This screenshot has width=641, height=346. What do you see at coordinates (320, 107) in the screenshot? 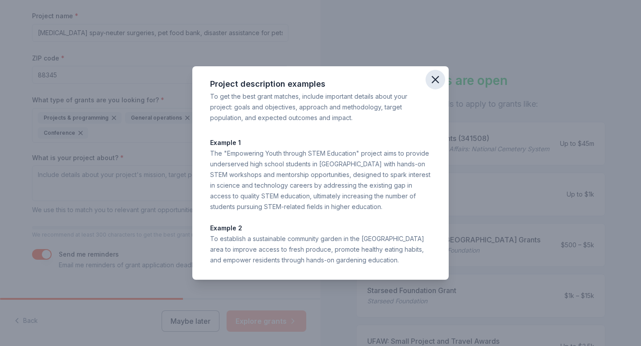
I see `div: To get the best grant matches, include important details about your project: goals and objectives...` at bounding box center [320, 107].